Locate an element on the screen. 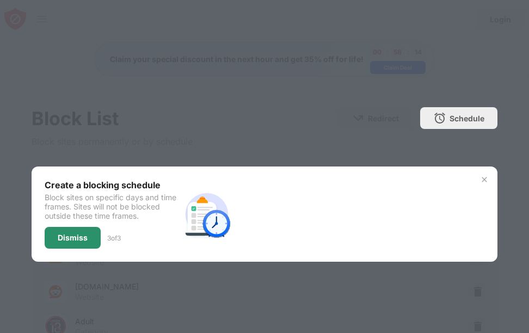 The image size is (529, 333). div: 3 of 3 is located at coordinates (114, 238).